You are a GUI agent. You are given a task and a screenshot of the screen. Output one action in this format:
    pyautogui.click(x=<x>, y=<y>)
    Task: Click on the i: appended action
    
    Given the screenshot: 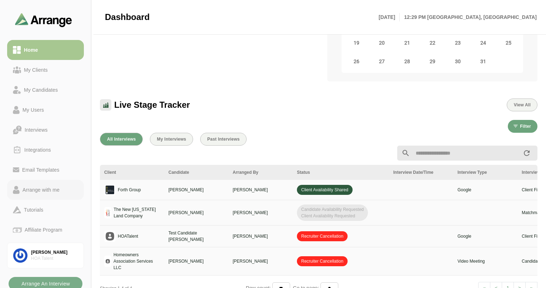 What is the action you would take?
    pyautogui.click(x=527, y=153)
    